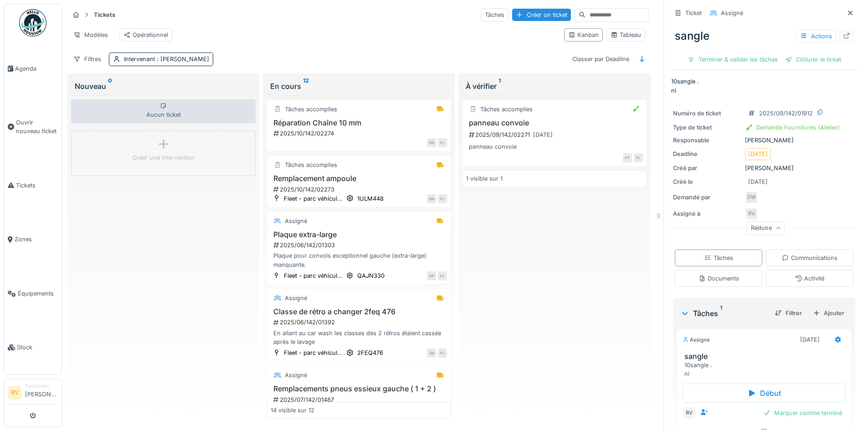  What do you see at coordinates (555, 134) in the screenshot?
I see `div: 2025/09/142/02271` at bounding box center [555, 134].